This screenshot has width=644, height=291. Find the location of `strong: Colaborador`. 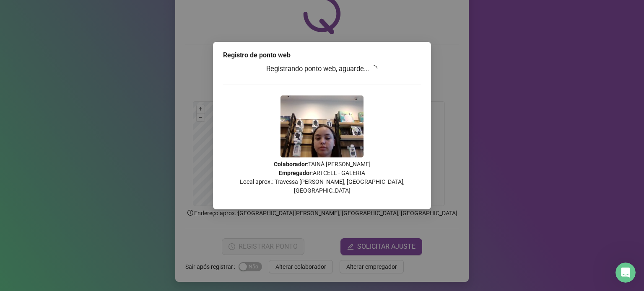

strong: Colaborador is located at coordinates (290, 164).